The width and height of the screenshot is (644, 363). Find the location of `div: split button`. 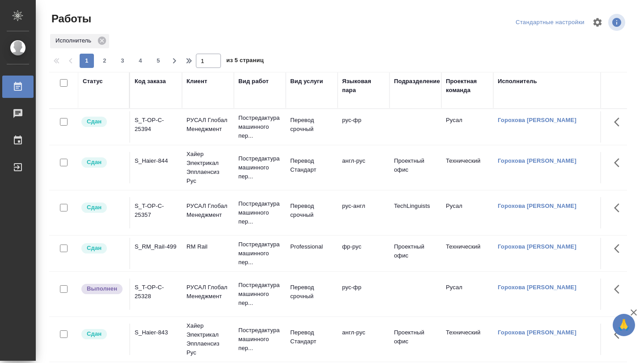

div: split button is located at coordinates (550, 23).